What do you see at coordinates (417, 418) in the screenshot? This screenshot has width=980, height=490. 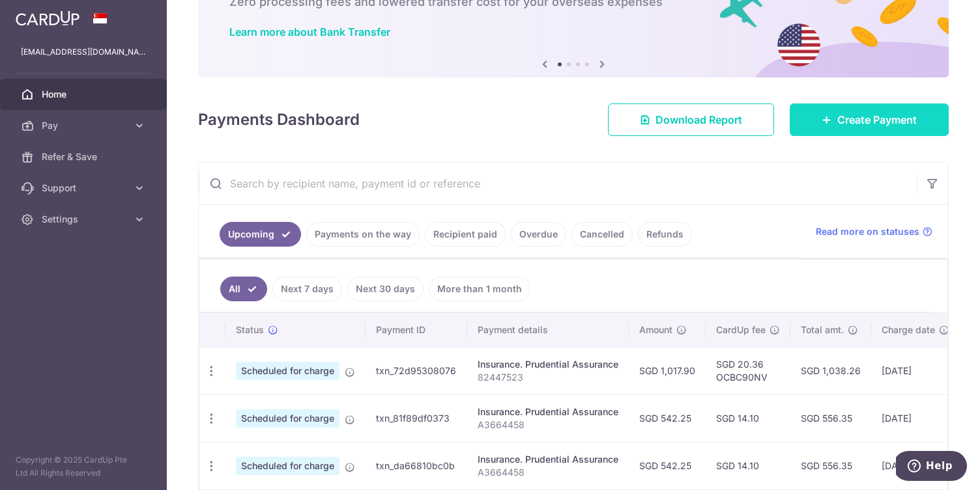 I see `td: txn_81f89df0373` at bounding box center [417, 418].